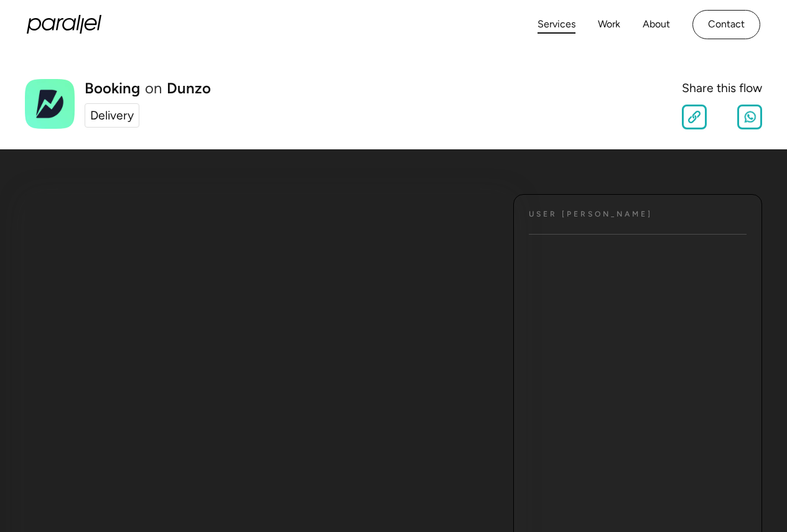  I want to click on h1: Booking, so click(112, 89).